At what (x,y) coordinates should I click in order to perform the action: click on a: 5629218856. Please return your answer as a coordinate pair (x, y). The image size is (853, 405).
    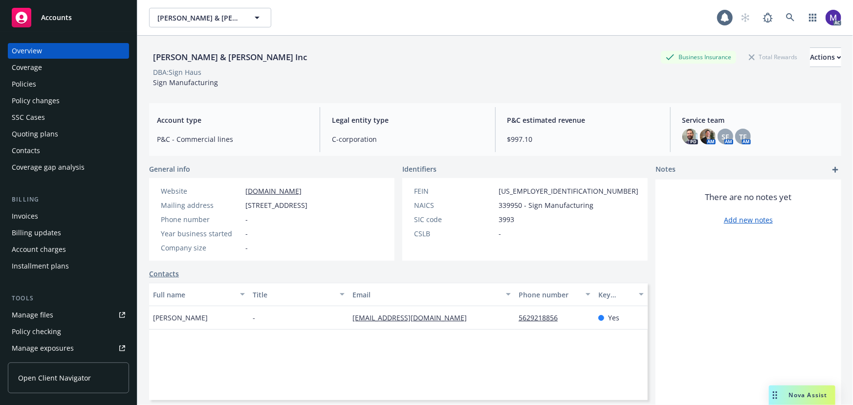
    Looking at the image, I should click on (542, 317).